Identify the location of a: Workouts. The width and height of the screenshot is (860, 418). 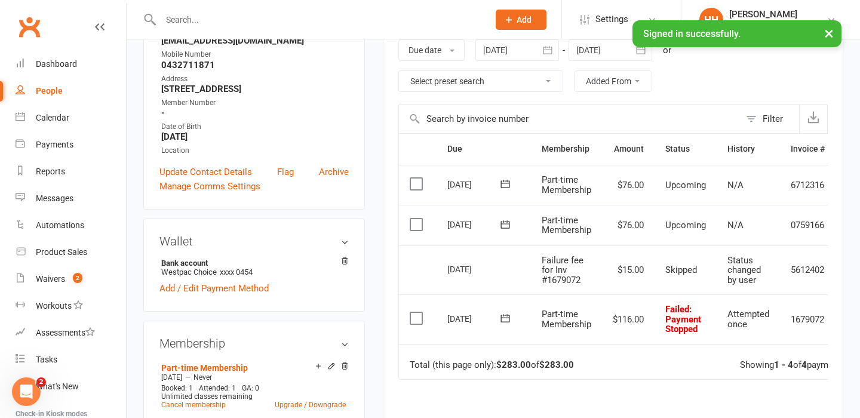
(70, 306).